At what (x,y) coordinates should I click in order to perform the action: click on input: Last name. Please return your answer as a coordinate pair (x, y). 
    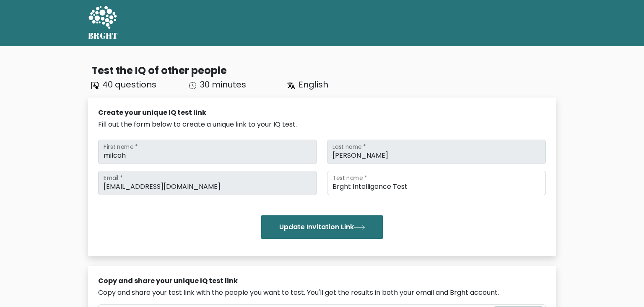
    Looking at the image, I should click on (437, 152).